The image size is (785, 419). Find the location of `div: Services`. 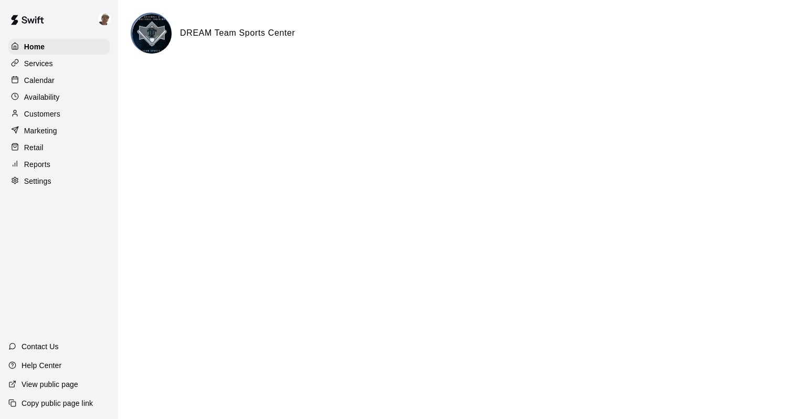

div: Services is located at coordinates (59, 63).